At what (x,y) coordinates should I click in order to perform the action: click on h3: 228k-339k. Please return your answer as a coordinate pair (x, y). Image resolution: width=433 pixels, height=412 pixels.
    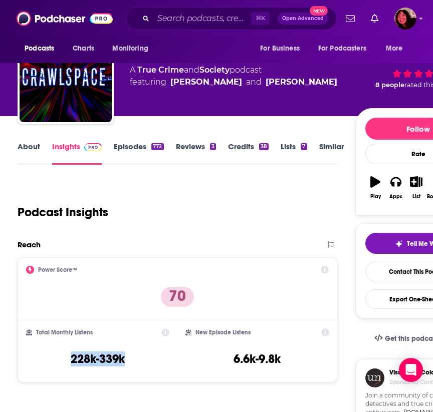
    Looking at the image, I should click on (98, 359).